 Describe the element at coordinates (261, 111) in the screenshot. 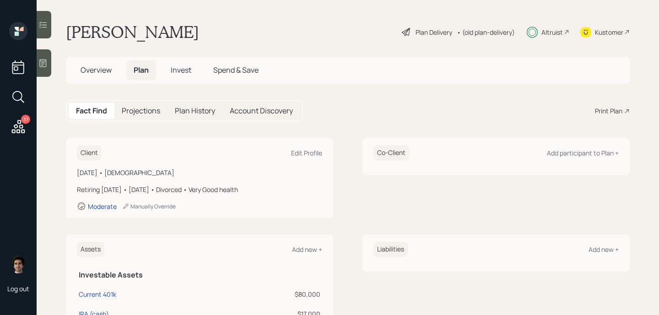

I see `h5: Account Discovery` at that location.